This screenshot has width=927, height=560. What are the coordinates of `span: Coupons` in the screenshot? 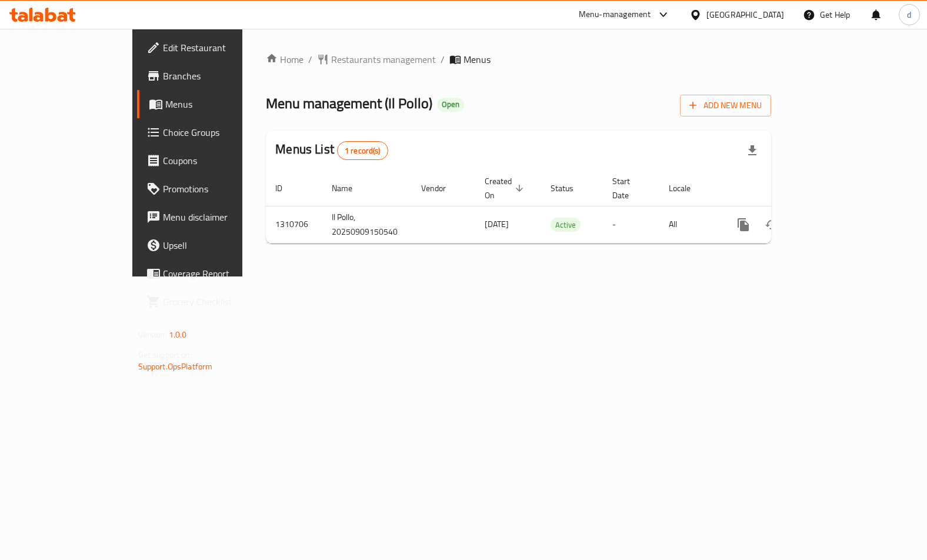 It's located at (220, 160).